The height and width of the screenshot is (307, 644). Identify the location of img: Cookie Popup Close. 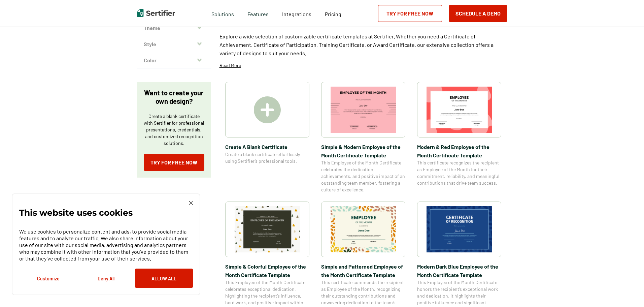
(191, 203).